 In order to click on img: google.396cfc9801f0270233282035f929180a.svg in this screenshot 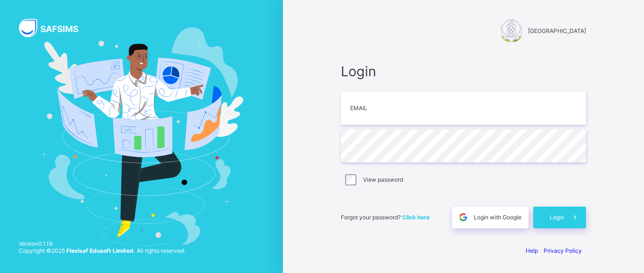, I will do `click(463, 217)`.